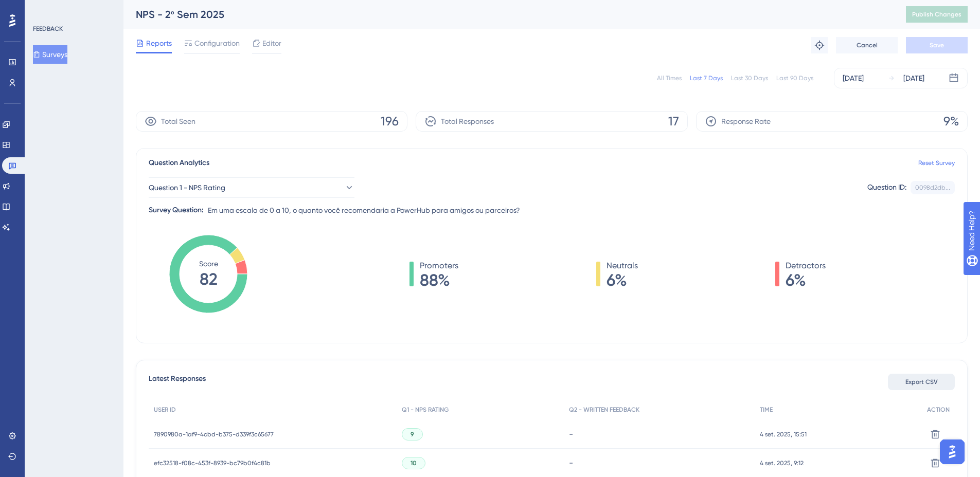 Image resolution: width=980 pixels, height=477 pixels. I want to click on span: Total Seen, so click(178, 121).